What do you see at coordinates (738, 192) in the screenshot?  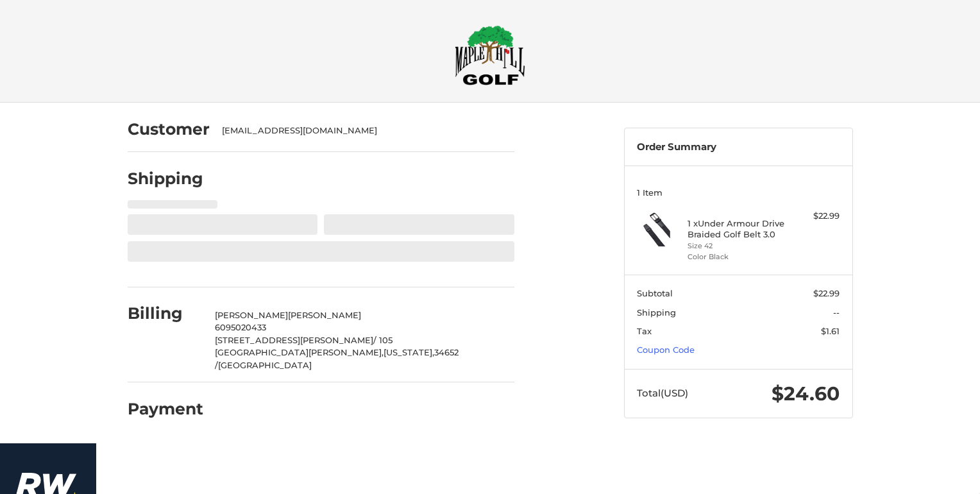 I see `h3: 1 Item` at bounding box center [738, 192].